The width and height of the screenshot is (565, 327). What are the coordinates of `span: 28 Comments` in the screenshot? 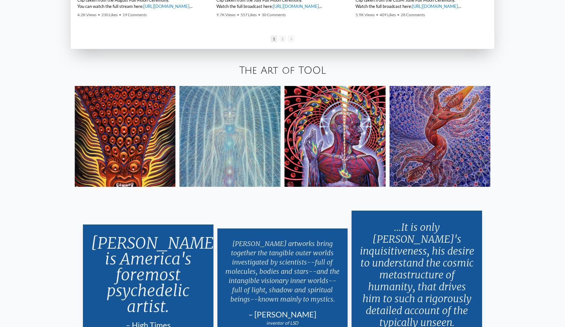 It's located at (413, 15).